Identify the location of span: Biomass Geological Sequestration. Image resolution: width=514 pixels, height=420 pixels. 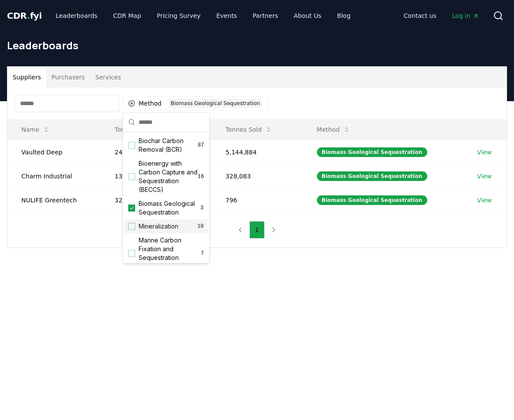
(169, 208).